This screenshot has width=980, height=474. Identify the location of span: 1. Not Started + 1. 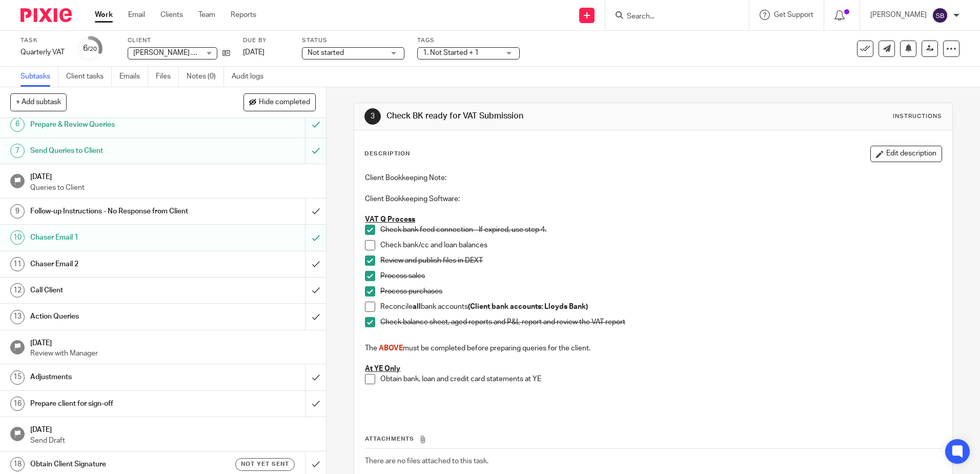
(450, 53).